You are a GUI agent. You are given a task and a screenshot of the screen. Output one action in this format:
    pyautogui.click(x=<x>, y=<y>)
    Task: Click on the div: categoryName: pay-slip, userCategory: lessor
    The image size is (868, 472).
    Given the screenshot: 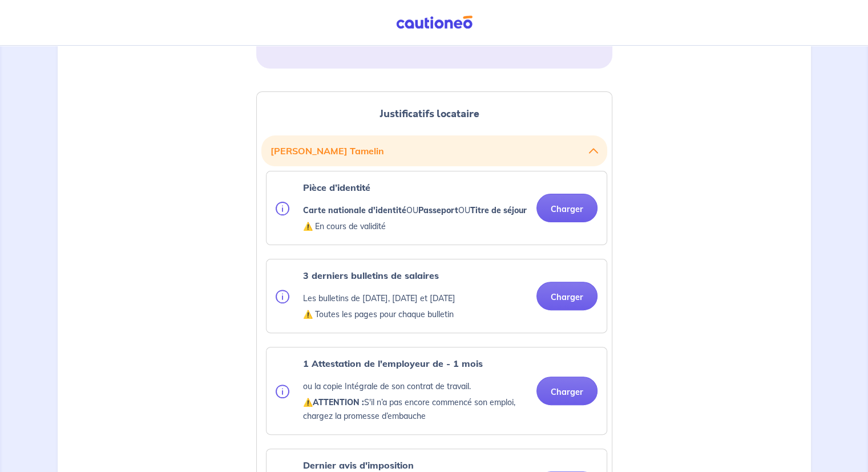 What is the action you would take?
    pyautogui.click(x=436, y=296)
    